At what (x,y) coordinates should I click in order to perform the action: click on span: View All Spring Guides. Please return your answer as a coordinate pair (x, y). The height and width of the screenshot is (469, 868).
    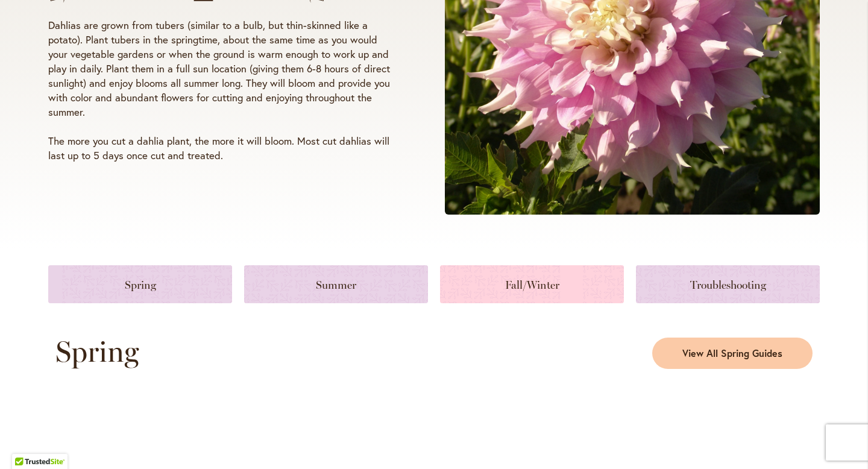
    Looking at the image, I should click on (732, 353).